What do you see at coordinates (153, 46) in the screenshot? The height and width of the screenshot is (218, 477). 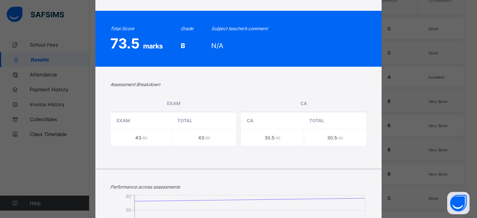 I see `span: marks` at bounding box center [153, 46].